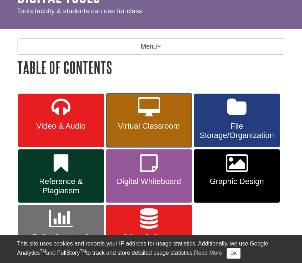 The image size is (302, 263). What do you see at coordinates (237, 176) in the screenshot?
I see `a: Graphic Design` at bounding box center [237, 176].